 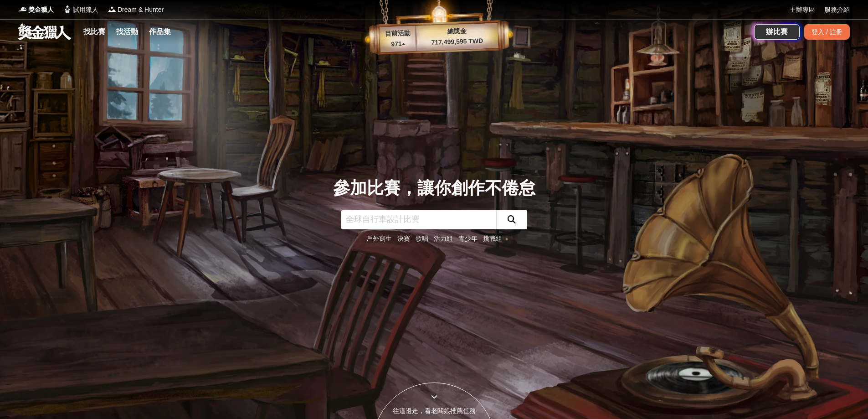 What do you see at coordinates (434, 188) in the screenshot?
I see `div: 參加比賽，讓你創作不倦怠` at bounding box center [434, 188].